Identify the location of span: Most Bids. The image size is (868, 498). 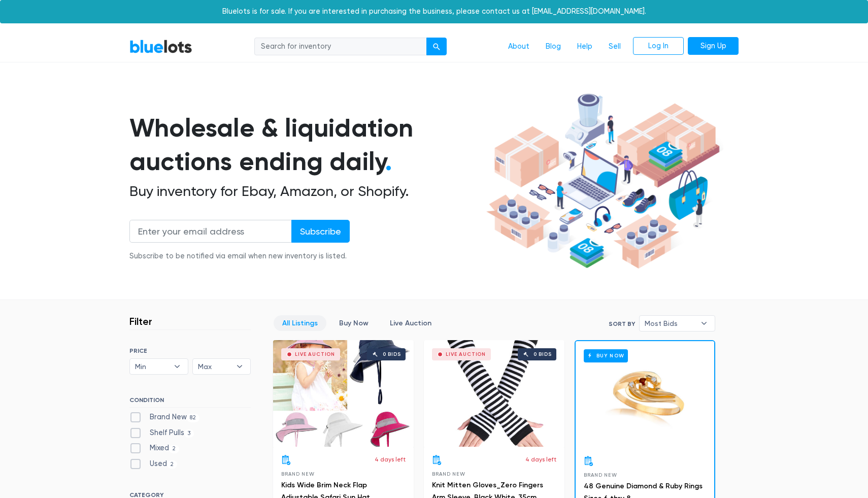
(670, 323).